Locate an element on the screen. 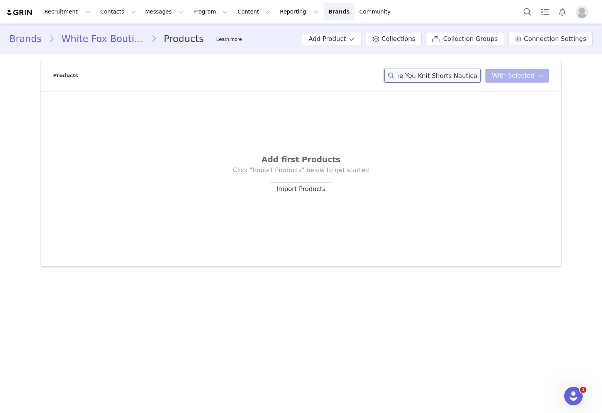 The height and width of the screenshot is (413, 602). a: White Fox Boutique AUS is located at coordinates (103, 39).